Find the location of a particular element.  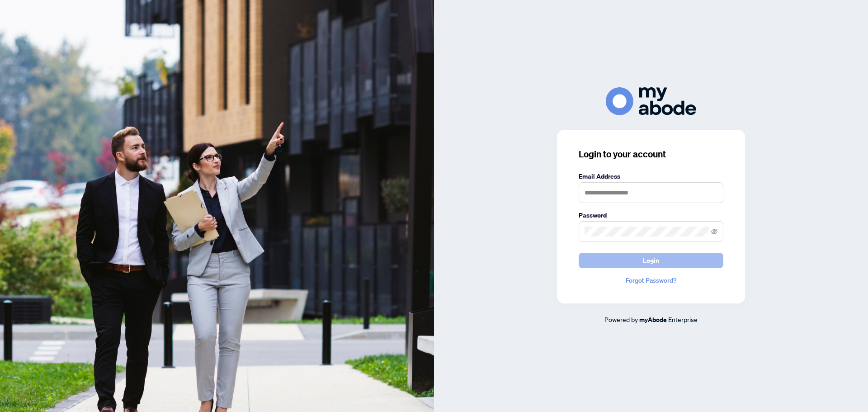

a: myAbode is located at coordinates (653, 320).